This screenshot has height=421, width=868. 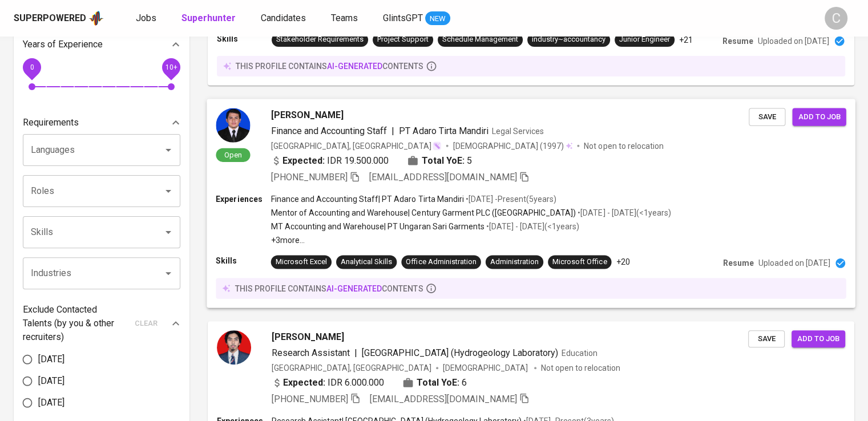 What do you see at coordinates (836, 19) in the screenshot?
I see `div: C` at bounding box center [836, 19].